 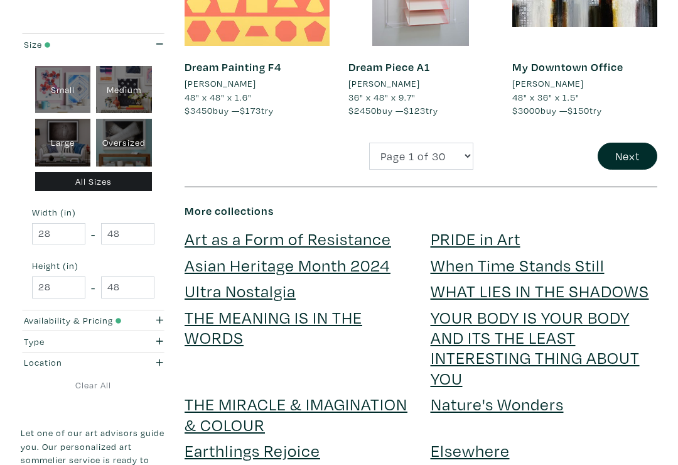 What do you see at coordinates (93, 342) in the screenshot?
I see `button: Type` at bounding box center [93, 342].